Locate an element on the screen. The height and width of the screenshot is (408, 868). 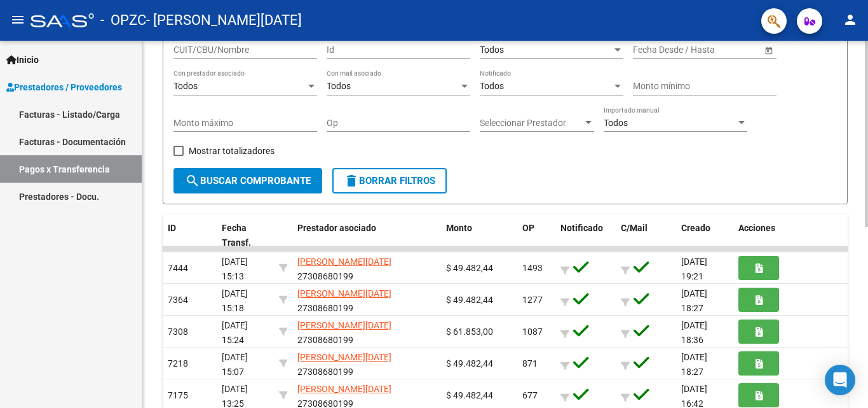
button: Buscar Comprobante is located at coordinates (248, 181).